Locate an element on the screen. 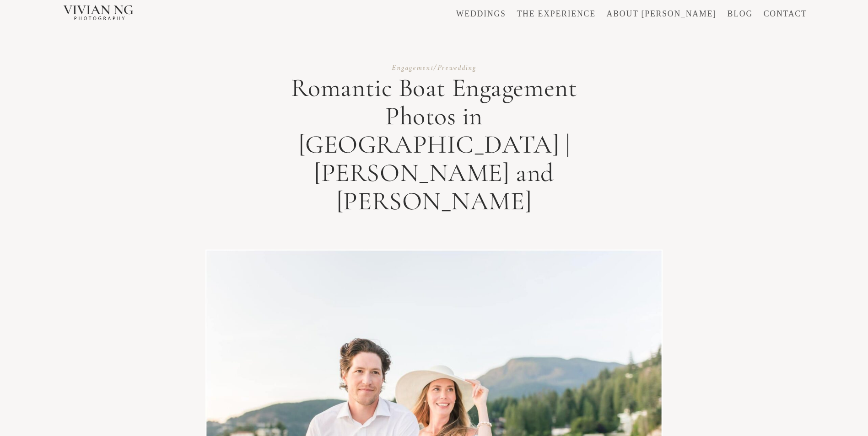 Image resolution: width=868 pixels, height=436 pixels. a: WEDDINGS is located at coordinates (481, 14).